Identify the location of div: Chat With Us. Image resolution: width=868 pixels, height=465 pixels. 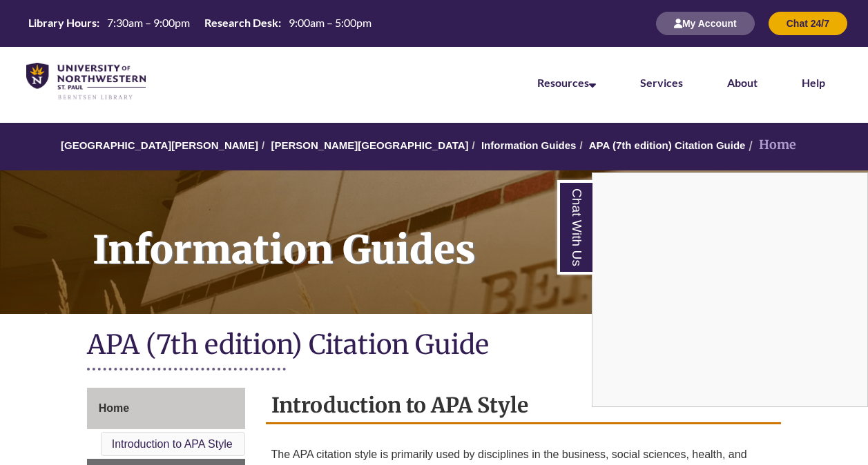
(730, 290).